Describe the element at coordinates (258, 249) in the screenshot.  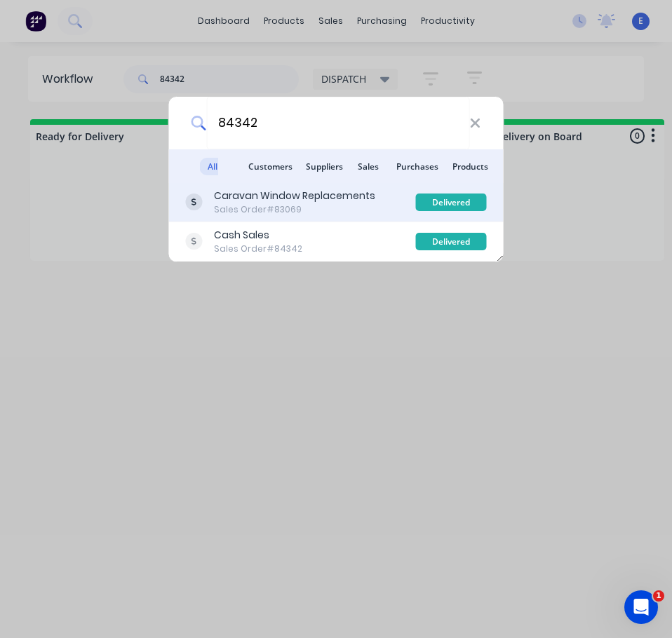
I see `div: Sales Order #84342` at that location.